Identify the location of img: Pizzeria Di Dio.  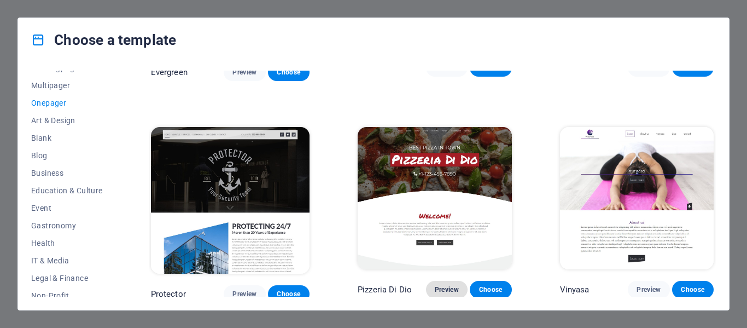
(434, 197).